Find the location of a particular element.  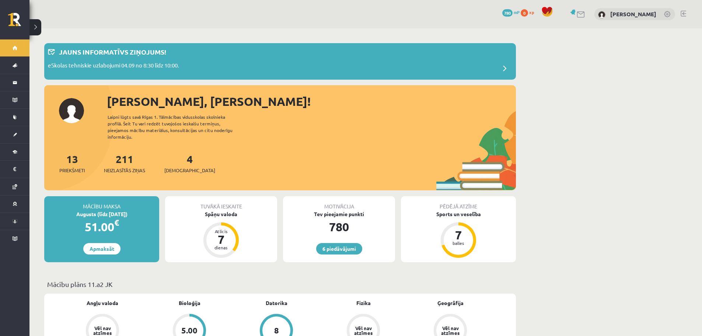

a: Apmaksāt is located at coordinates (102, 248).